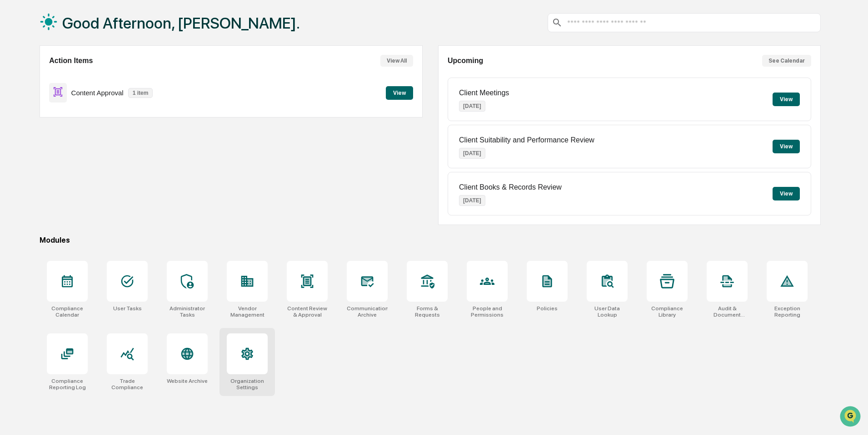 The image size is (868, 435). I want to click on p: 1 item, so click(141, 93).